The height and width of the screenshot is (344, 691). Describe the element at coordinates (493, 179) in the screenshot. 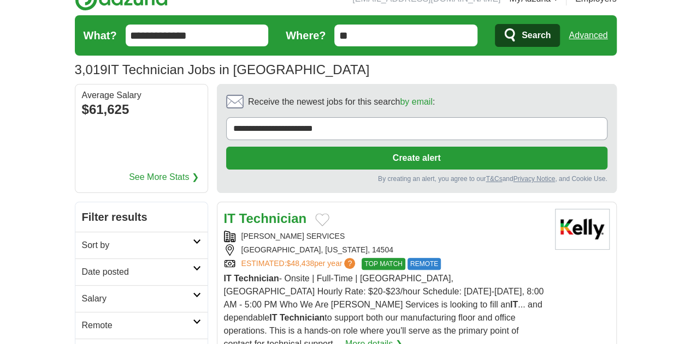

I see `a: T&Cs` at that location.